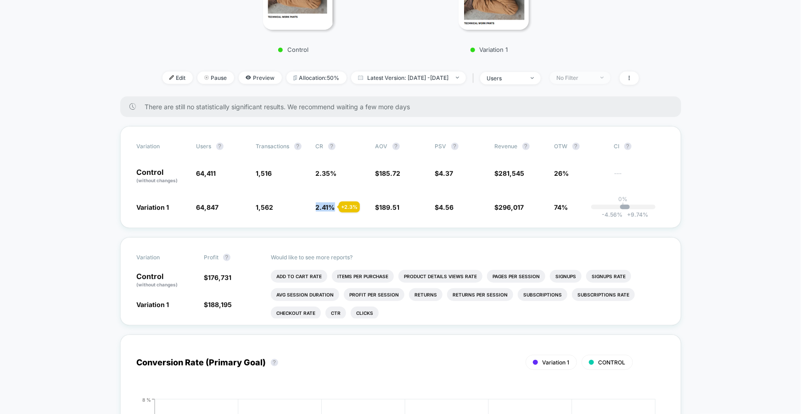 The width and height of the screenshot is (801, 414). Describe the element at coordinates (426, 295) in the screenshot. I see `li: Returns` at that location.